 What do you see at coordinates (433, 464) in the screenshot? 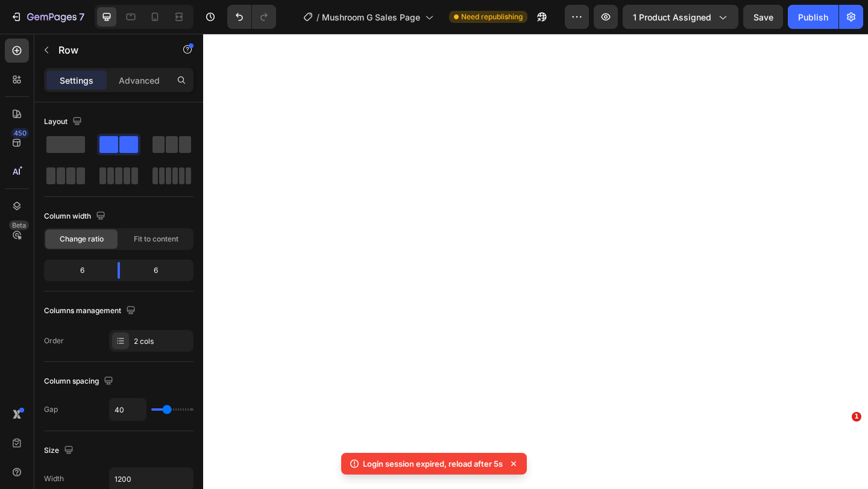
I see `p: Login session expired, reload after 5s` at bounding box center [433, 464].